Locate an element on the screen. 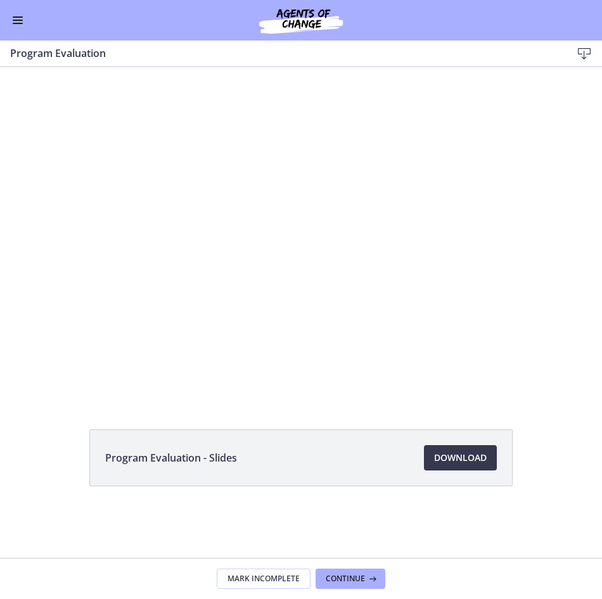  button: Continue is located at coordinates (350, 579).